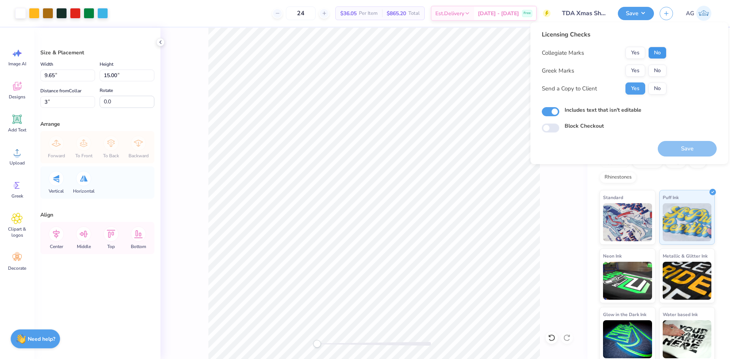 This screenshot has height=359, width=730. What do you see at coordinates (111, 247) in the screenshot?
I see `span: Top` at bounding box center [111, 247].